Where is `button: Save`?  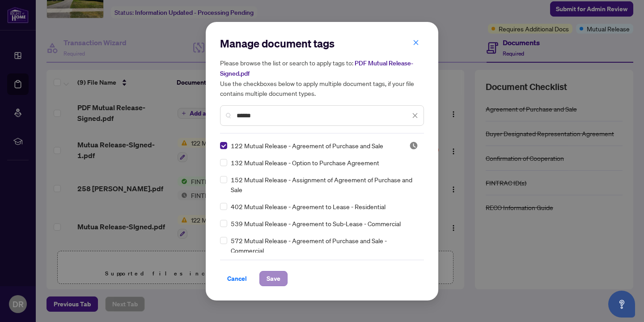 button: Save is located at coordinates (273, 279).